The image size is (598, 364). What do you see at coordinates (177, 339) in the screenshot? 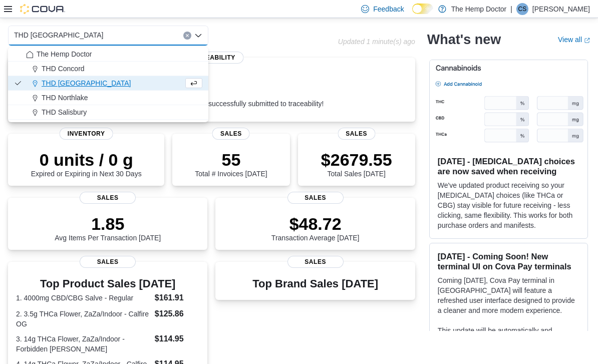
I see `dd: $114.95` at bounding box center [177, 339].